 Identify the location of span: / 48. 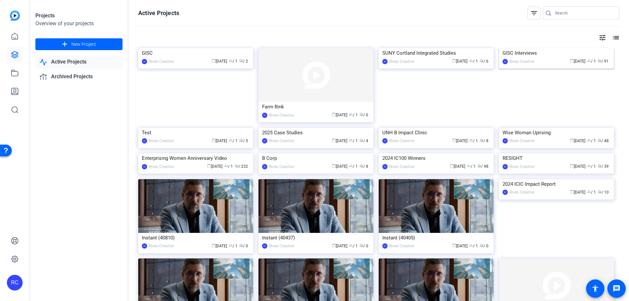
(603, 141).